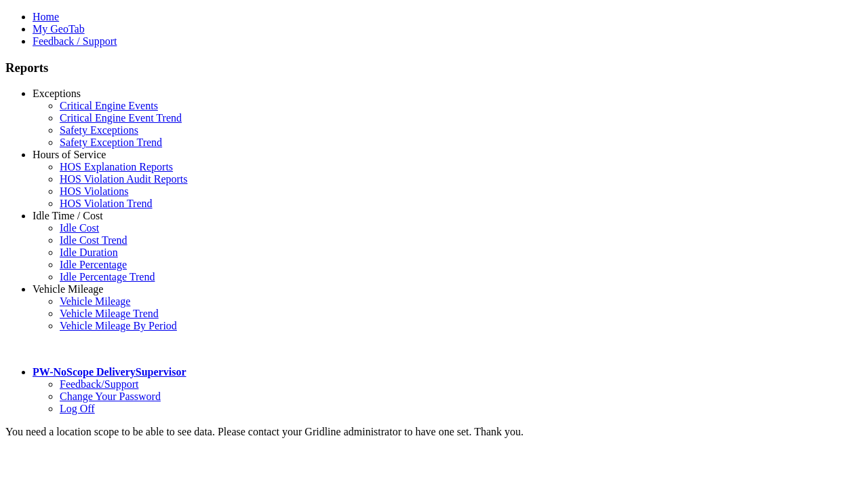 The height and width of the screenshot is (489, 868). What do you see at coordinates (79, 227) in the screenshot?
I see `a: Idle Cost` at bounding box center [79, 227].